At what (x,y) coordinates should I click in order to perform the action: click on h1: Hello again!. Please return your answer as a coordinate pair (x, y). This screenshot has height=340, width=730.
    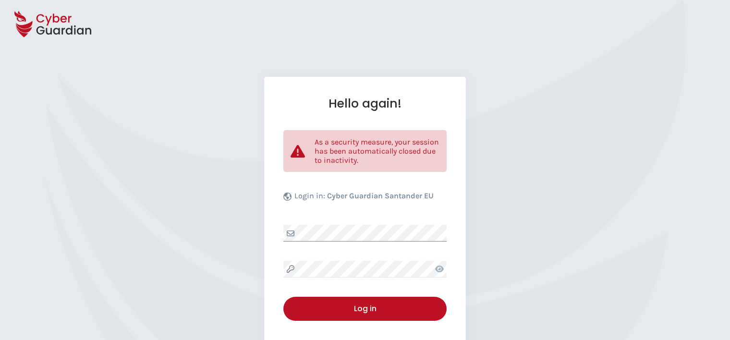
    Looking at the image, I should click on (365, 103).